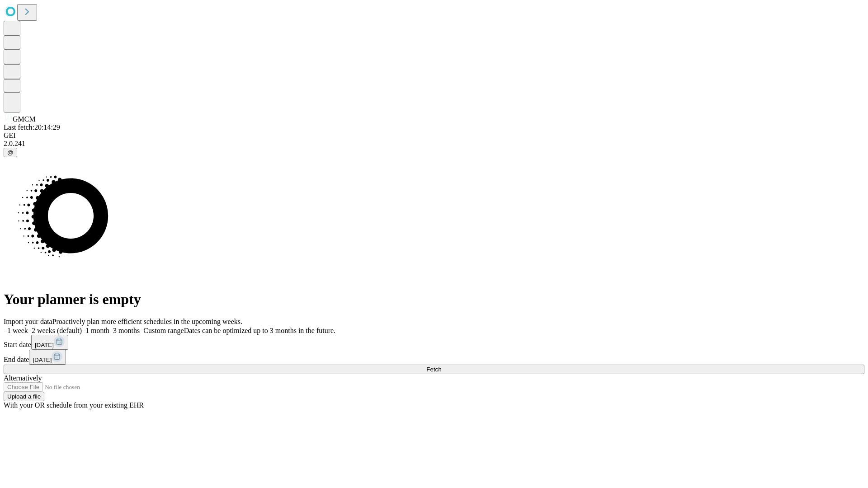 The height and width of the screenshot is (488, 868). I want to click on span: 3 months, so click(126, 330).